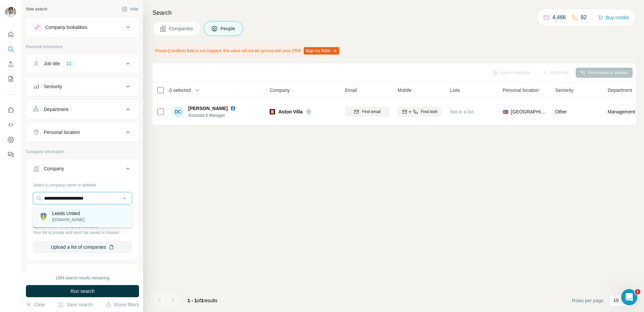 This screenshot has height=312, width=644. Describe the element at coordinates (620, 90) in the screenshot. I see `span: Department` at that location.